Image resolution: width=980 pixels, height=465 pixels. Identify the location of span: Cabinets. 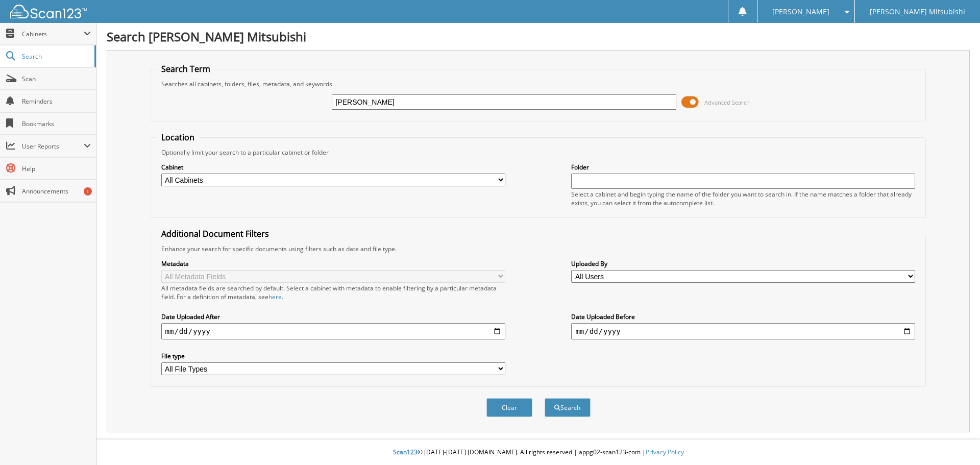
(53, 34).